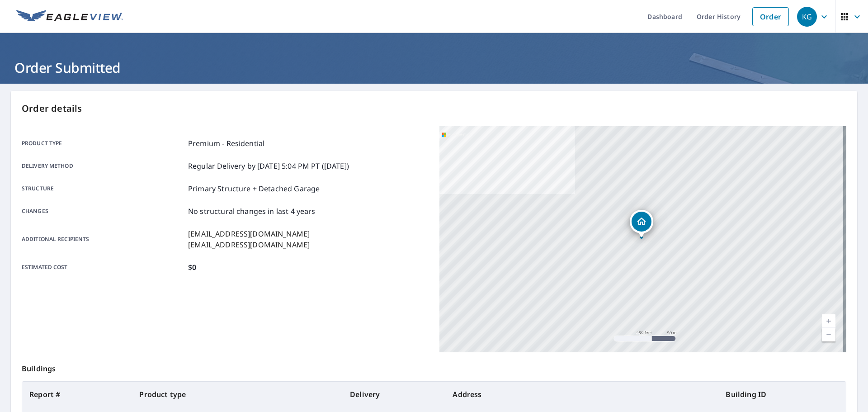  What do you see at coordinates (103, 267) in the screenshot?
I see `p: Estimated cost` at bounding box center [103, 267].